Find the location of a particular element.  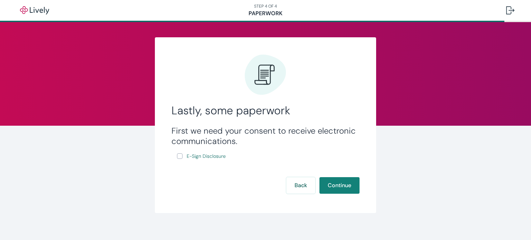

span: E-Sign Disclosure is located at coordinates (206, 156).